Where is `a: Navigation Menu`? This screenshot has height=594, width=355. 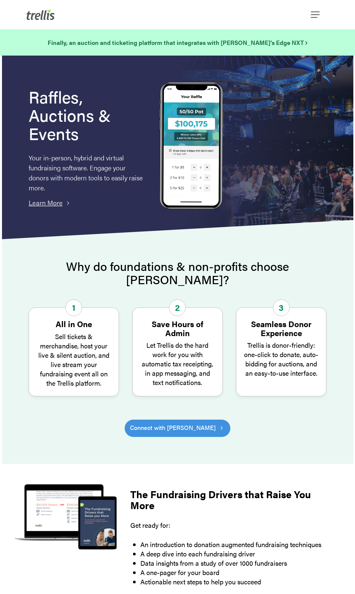 a: Navigation Menu is located at coordinates (316, 15).